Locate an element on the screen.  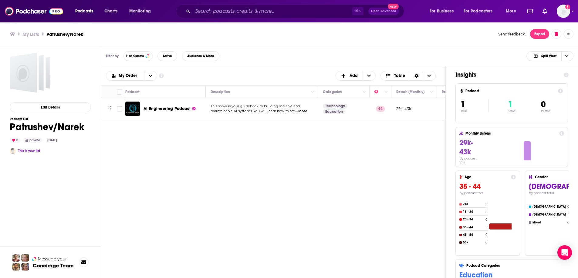
img: Podchaser - Follow, Share and Rate Podcasts is located at coordinates (34, 11).